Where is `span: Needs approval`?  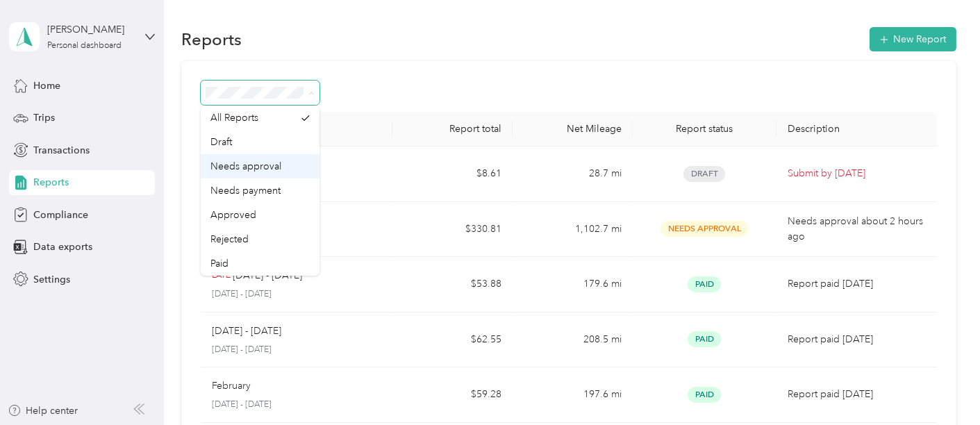 span: Needs approval is located at coordinates (246, 166).